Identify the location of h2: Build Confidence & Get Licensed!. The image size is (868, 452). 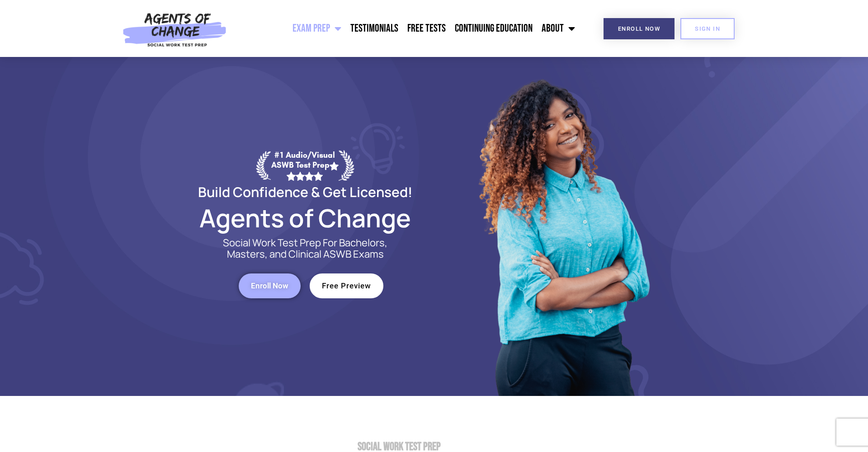
(305, 192).